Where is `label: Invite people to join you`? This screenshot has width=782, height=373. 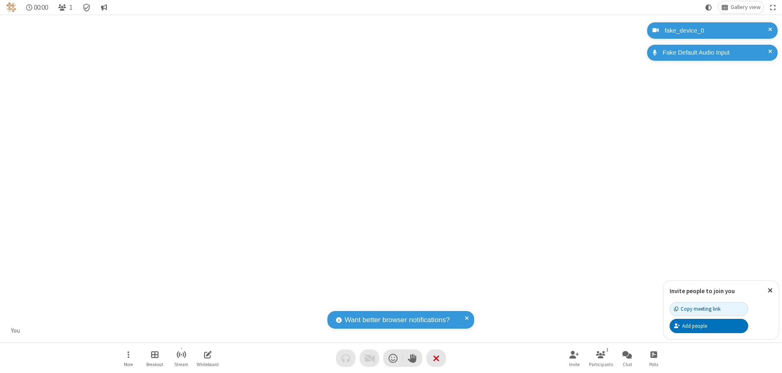
label: Invite people to join you is located at coordinates (702, 291).